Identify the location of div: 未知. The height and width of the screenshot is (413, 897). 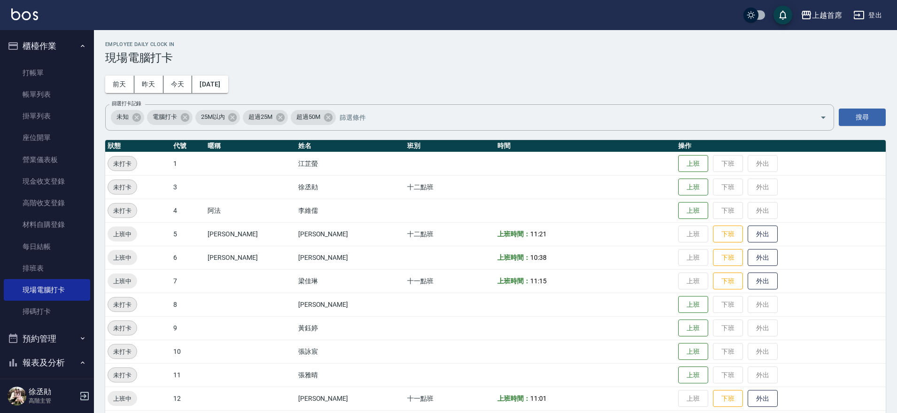
(127, 117).